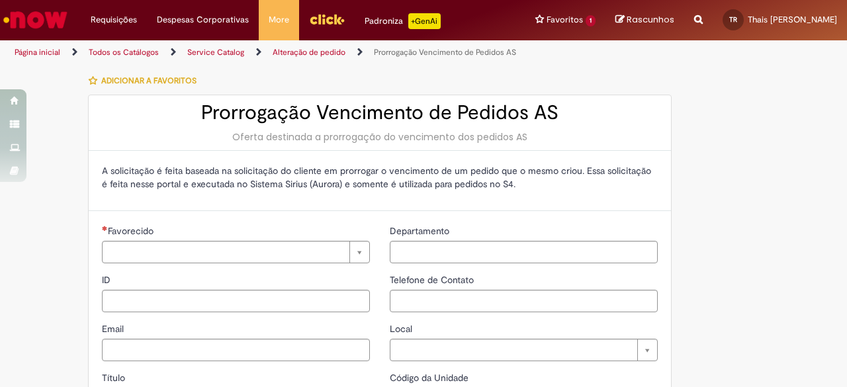 The image size is (847, 387). I want to click on div: Oferta destinada a prorrogação do vencimento dos pedidos AS, so click(380, 137).